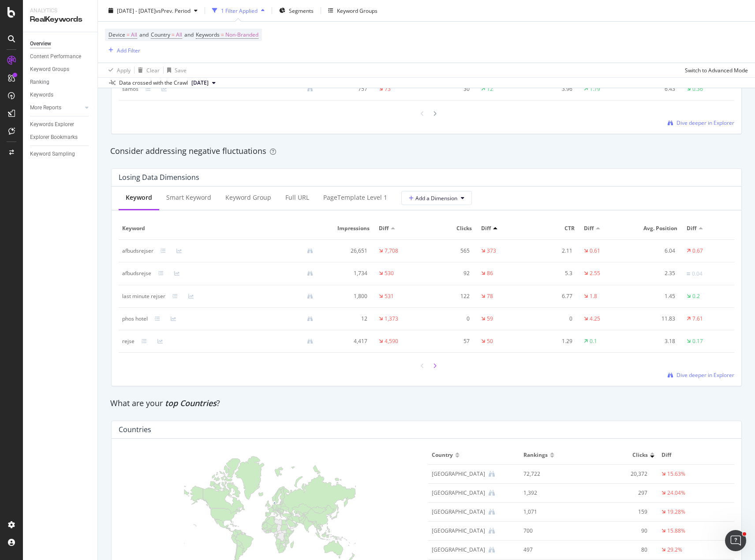  What do you see at coordinates (698, 319) in the screenshot?
I see `div: 7.61` at bounding box center [698, 319].